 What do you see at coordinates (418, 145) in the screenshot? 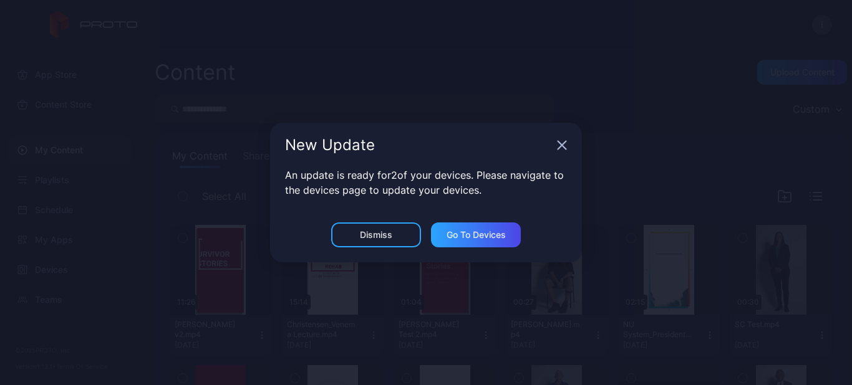
I see `div: New Update` at bounding box center [418, 145].